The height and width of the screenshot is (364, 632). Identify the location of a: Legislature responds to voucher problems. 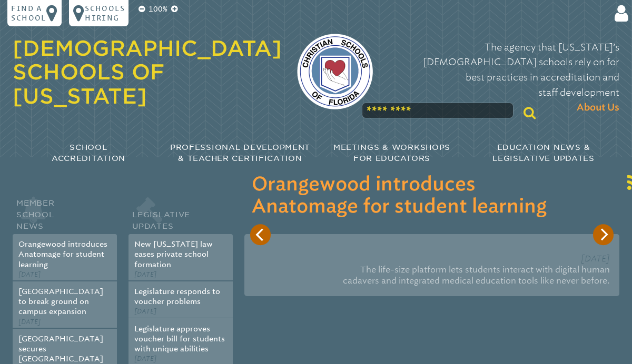
(177, 296).